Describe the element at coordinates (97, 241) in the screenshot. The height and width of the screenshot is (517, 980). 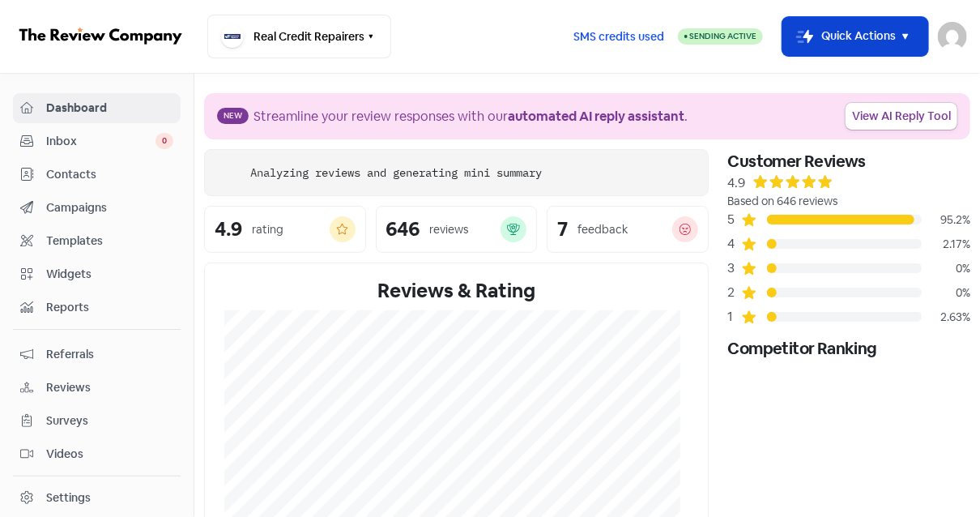
I see `a: Templates` at that location.